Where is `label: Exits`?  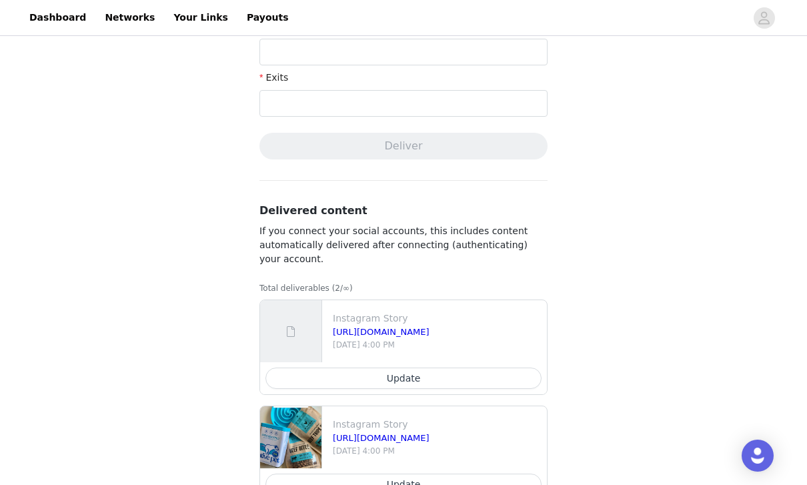
label: Exits is located at coordinates (273, 77).